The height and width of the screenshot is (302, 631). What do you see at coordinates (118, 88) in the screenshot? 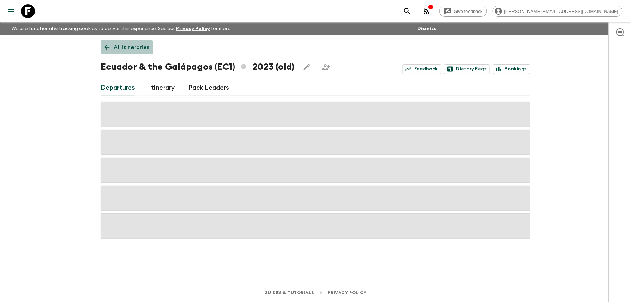
I see `a: Departures` at bounding box center [118, 88].